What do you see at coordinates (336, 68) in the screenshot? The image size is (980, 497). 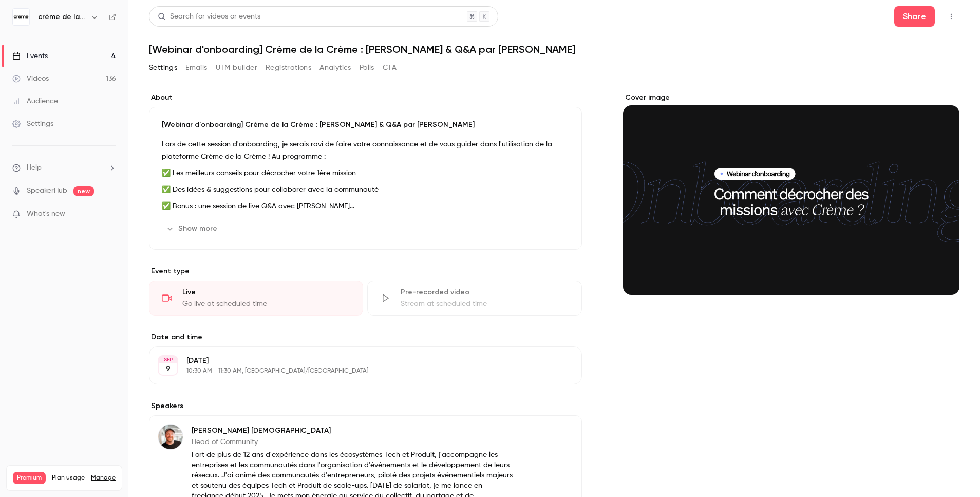 I see `button: Analytics` at bounding box center [336, 68].